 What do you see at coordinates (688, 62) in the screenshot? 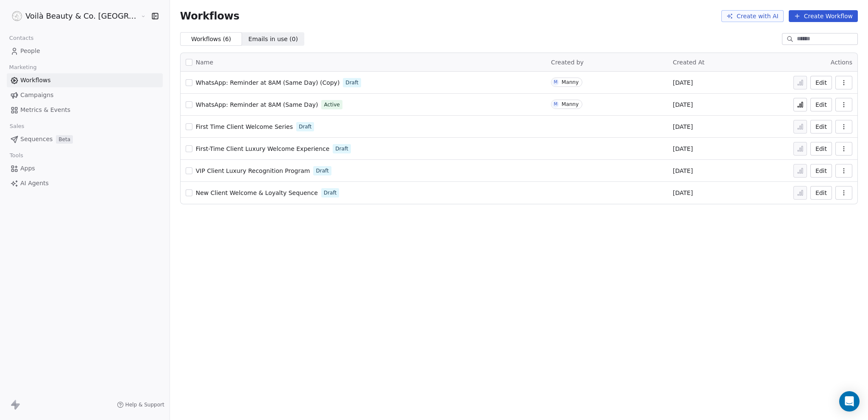
I see `span: Created At` at bounding box center [688, 62].